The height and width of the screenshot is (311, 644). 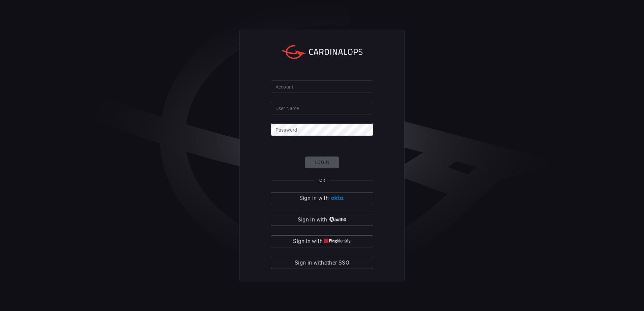 I want to click on img: Ad5vKXme8s1CQAAAABJRU5ErkJggg==, so click(x=337, y=198).